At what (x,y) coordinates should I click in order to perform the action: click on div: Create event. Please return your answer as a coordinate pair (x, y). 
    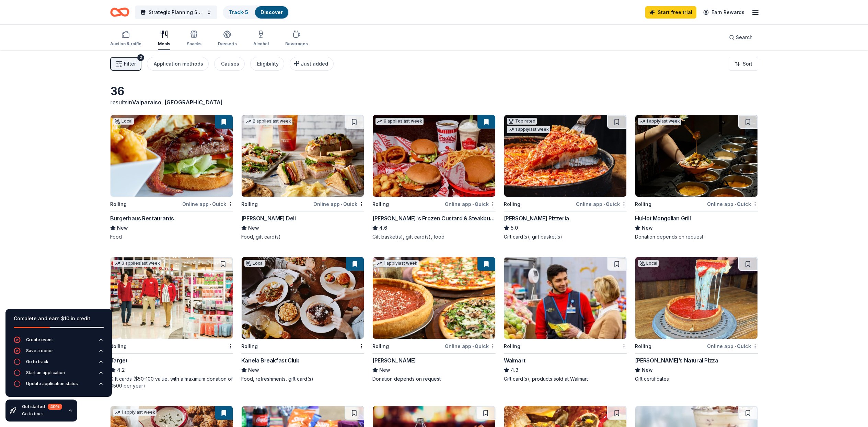
    Looking at the image, I should click on (40, 340).